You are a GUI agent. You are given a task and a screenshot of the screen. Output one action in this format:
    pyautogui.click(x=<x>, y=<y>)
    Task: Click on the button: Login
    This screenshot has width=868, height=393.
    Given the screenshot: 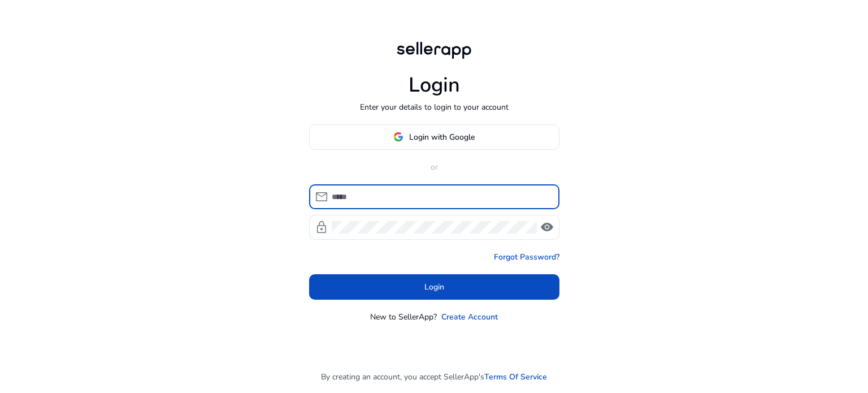 What is the action you would take?
    pyautogui.click(x=434, y=287)
    